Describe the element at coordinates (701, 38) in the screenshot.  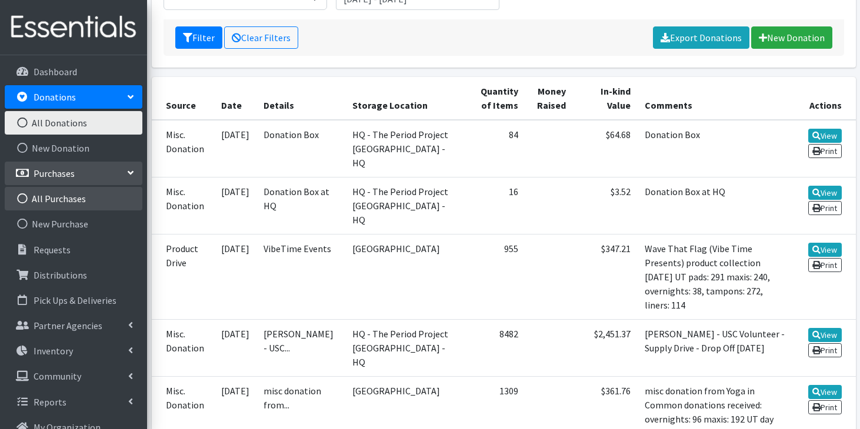
I see `a: Export Donations` at that location.